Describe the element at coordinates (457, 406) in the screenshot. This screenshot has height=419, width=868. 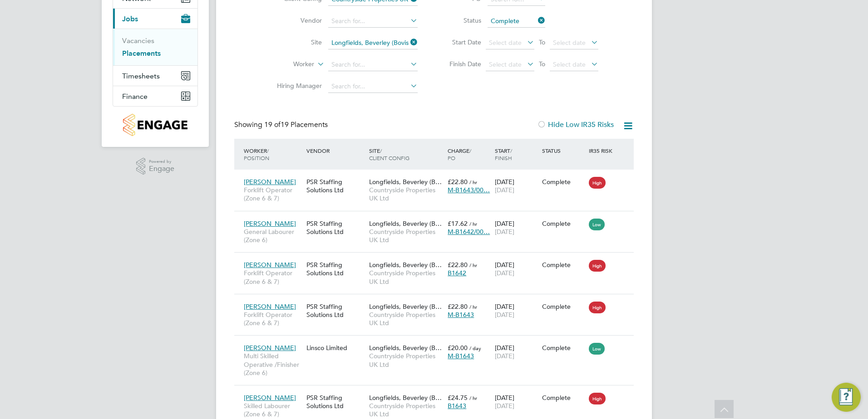
I see `span: B1643` at that location.